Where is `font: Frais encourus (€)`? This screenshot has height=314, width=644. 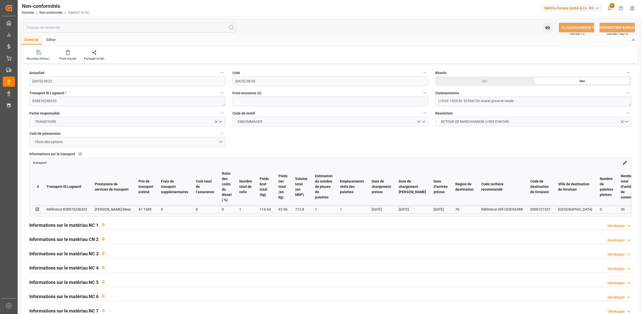 font: Frais encourus (€) is located at coordinates (247, 93).